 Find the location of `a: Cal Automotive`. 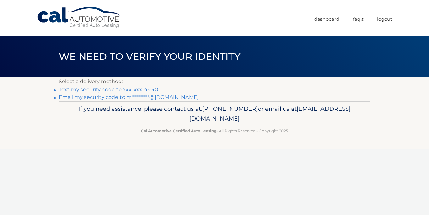

a: Cal Automotive is located at coordinates (79, 17).